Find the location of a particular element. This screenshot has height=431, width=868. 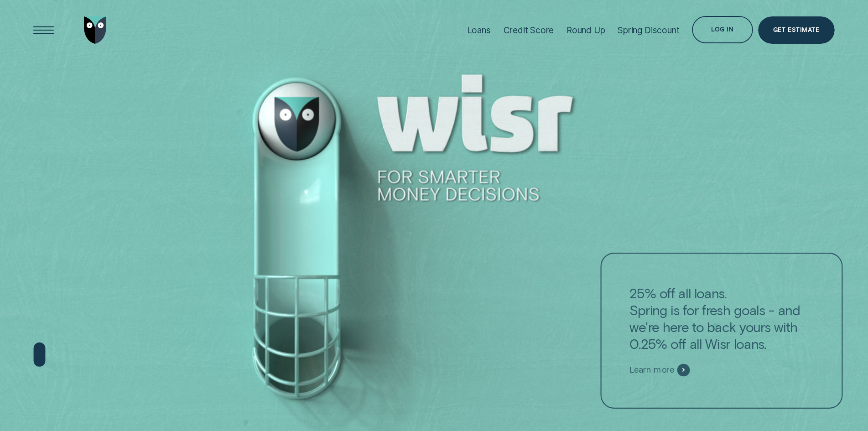

span: Learn more is located at coordinates (652, 370).